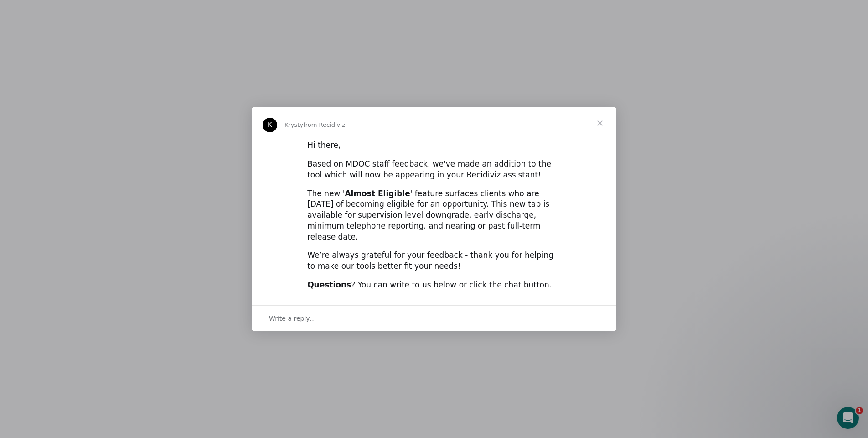 The image size is (868, 438). Describe the element at coordinates (270, 125) in the screenshot. I see `div: Profile image for Krysty` at that location.